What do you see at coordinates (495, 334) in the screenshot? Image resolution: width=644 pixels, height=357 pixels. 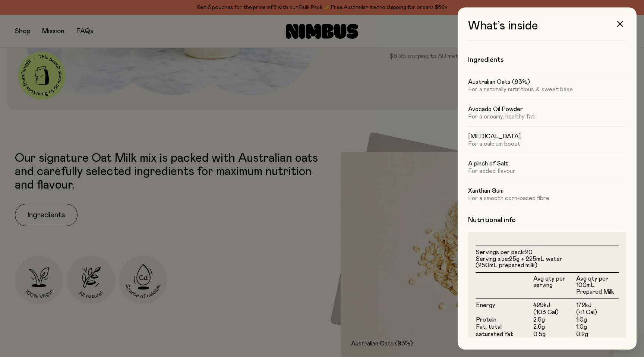 I see `span: saturated fat` at bounding box center [495, 334].